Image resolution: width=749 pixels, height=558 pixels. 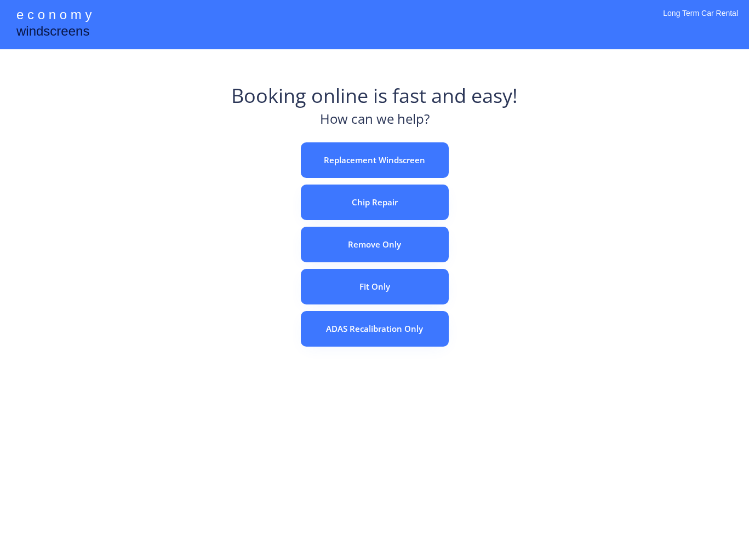 I want to click on div: e c o n o m y, so click(x=54, y=16).